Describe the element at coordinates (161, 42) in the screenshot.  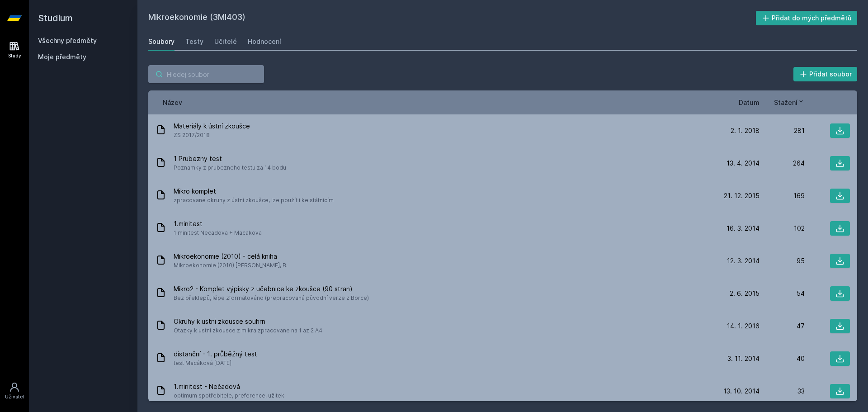
I see `div: Soubory` at that location.